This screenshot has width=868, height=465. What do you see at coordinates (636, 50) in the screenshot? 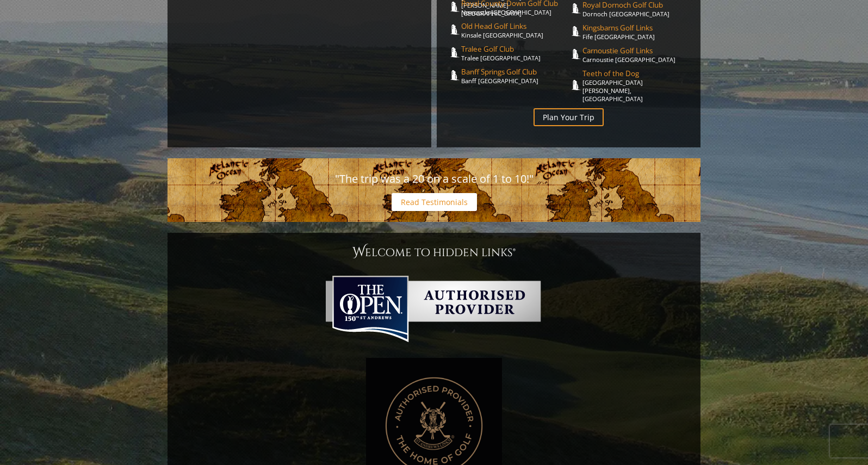
I see `span: Carnoustie Golf Links` at bounding box center [636, 50].